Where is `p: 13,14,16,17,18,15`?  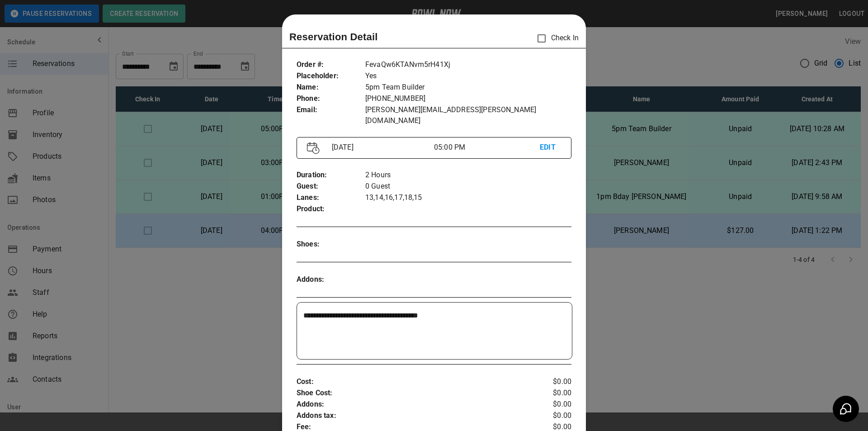 p: 13,14,16,17,18,15 is located at coordinates (469, 198).